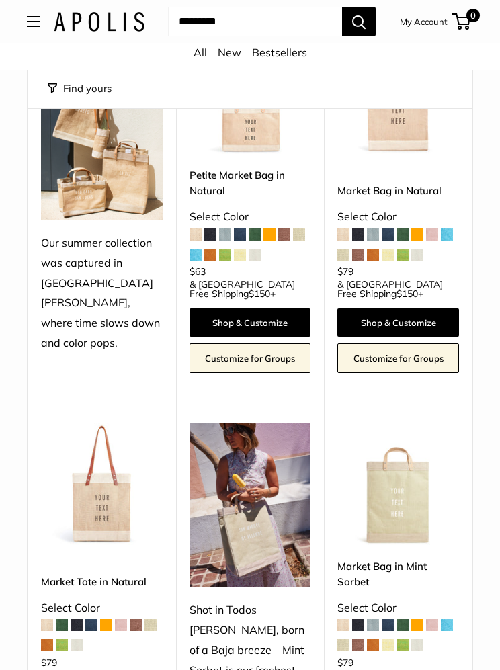 The height and width of the screenshot is (670, 500). What do you see at coordinates (79, 89) in the screenshot?
I see `button: Filter collection` at bounding box center [79, 89].